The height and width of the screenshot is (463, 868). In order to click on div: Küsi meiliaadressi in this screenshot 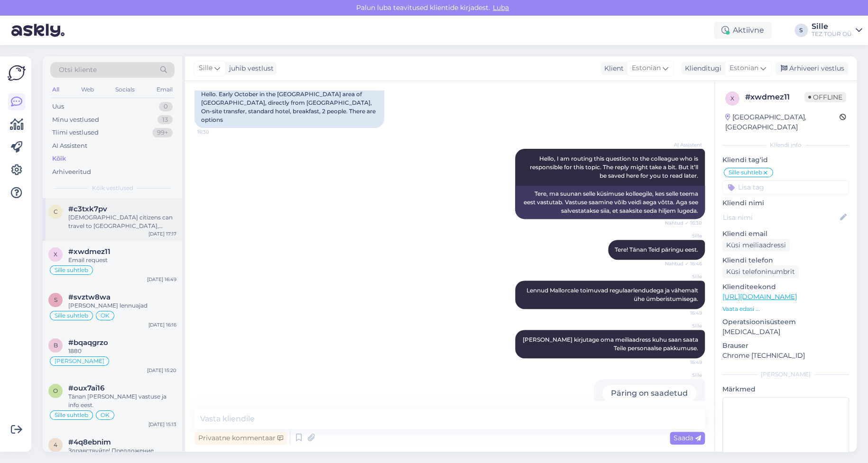, I will do `click(755, 245)`.